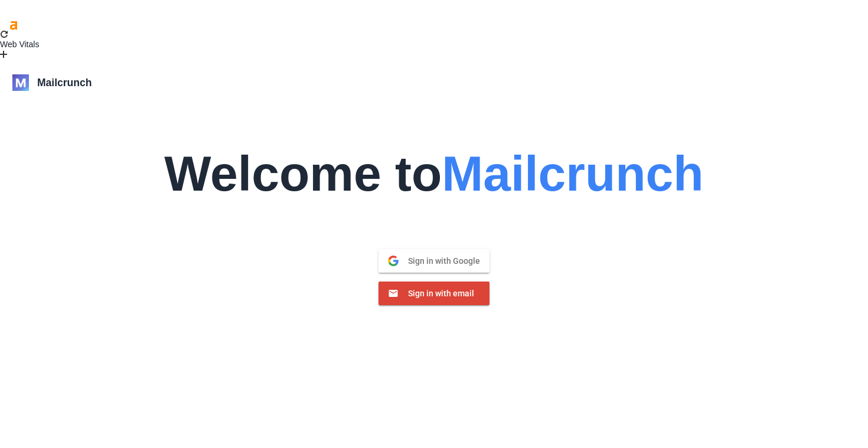  What do you see at coordinates (434, 260) in the screenshot?
I see `button: Sign in with Google` at bounding box center [434, 260].